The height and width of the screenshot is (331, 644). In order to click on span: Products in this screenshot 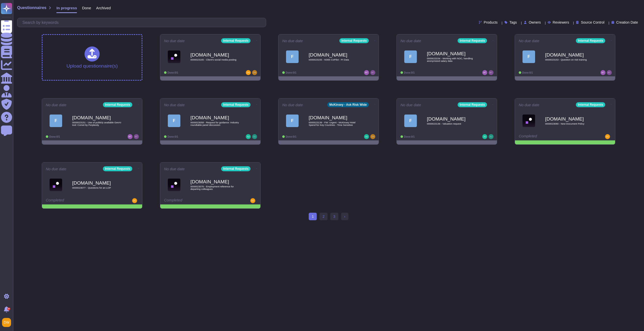, I will do `click(491, 23)`.